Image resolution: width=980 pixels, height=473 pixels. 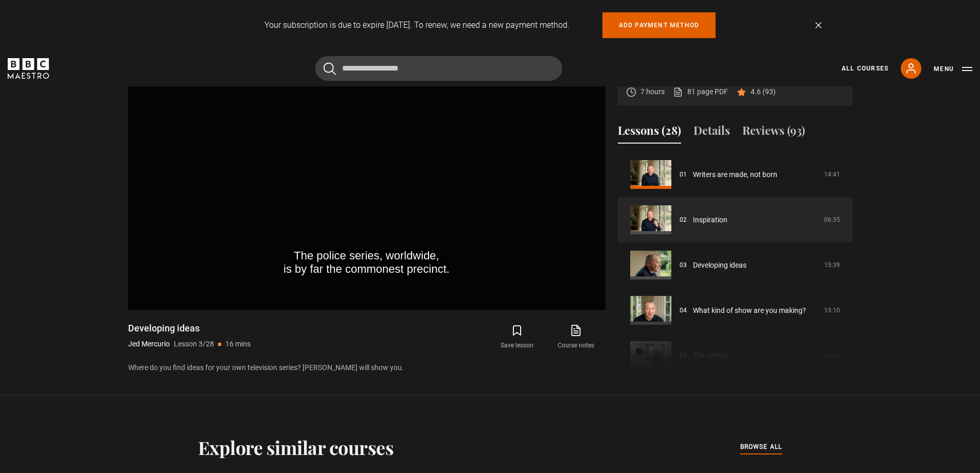 I want to click on video-js: Video Player, so click(x=367, y=176).